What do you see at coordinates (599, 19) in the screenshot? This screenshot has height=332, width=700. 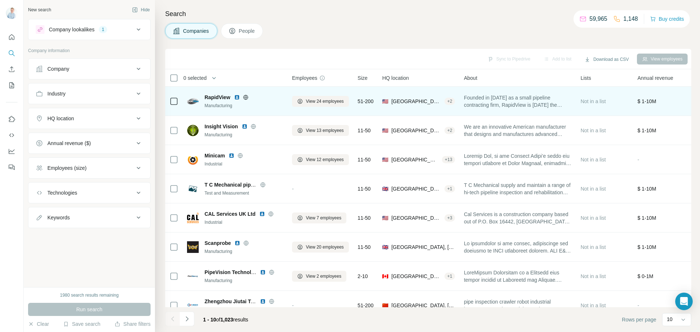 I see `p: 59,965` at bounding box center [599, 19].